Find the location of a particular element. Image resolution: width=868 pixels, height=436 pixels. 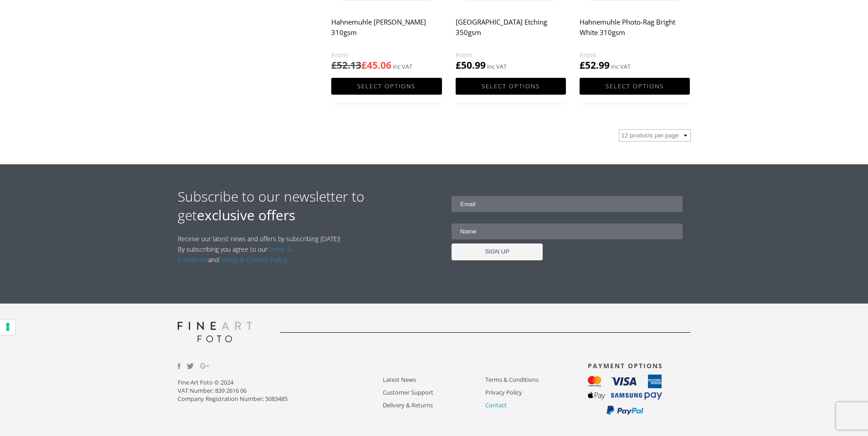

img: Google_Plus.svg is located at coordinates (205, 366).